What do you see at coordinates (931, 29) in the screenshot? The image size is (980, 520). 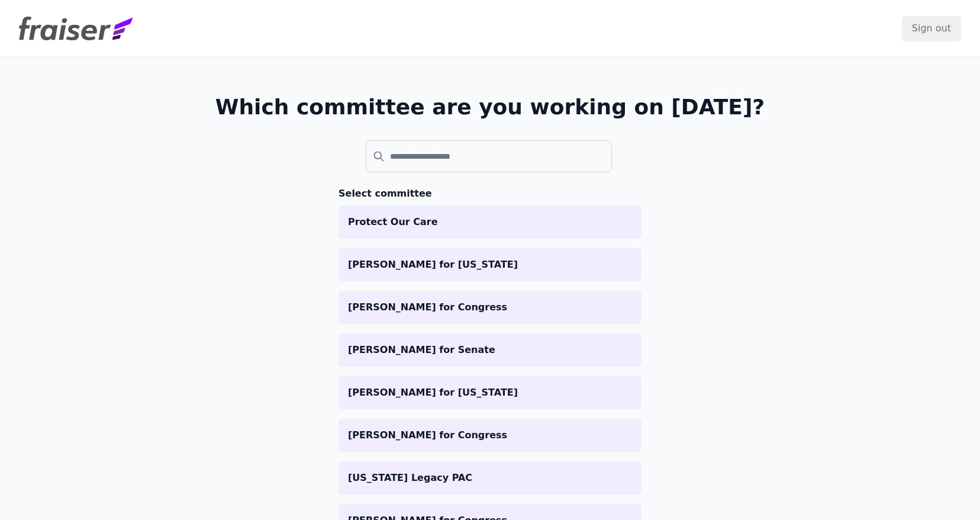 I see `input: Sign out` at bounding box center [931, 29].